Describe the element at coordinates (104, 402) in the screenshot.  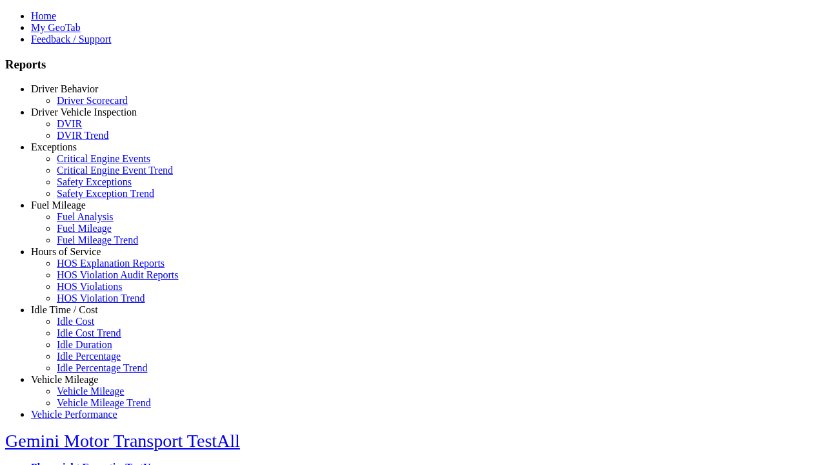
I see `a: Vehicle Mileage Trend` at that location.